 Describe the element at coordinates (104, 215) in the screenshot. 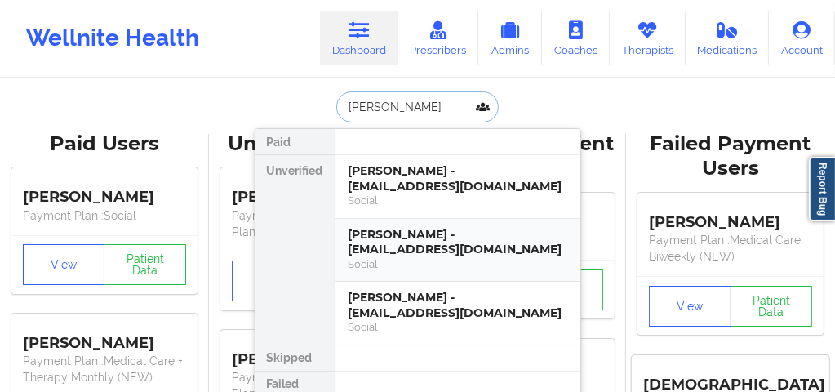

I see `p: Payment Plan : Social` at that location.